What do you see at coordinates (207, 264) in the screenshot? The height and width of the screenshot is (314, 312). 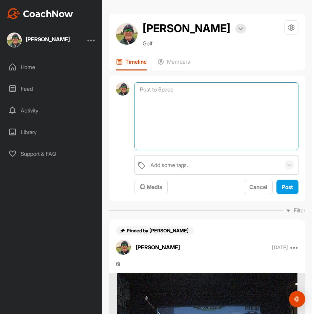 I see `div: 6i` at bounding box center [207, 264].